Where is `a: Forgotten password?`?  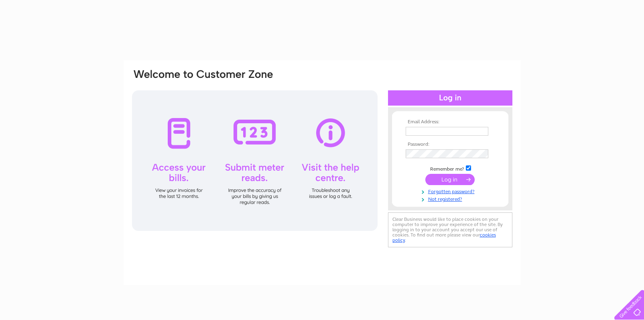
a: Forgotten password? is located at coordinates (450, 191).